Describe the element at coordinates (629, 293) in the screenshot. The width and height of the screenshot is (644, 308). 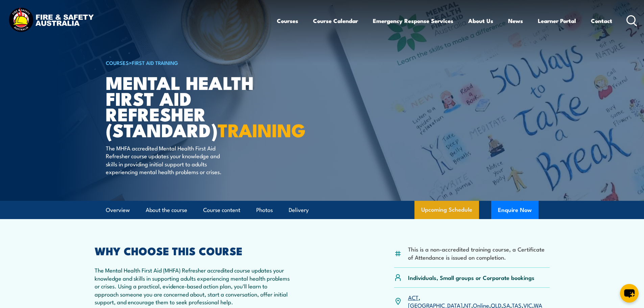
I see `button: chat-button` at that location.